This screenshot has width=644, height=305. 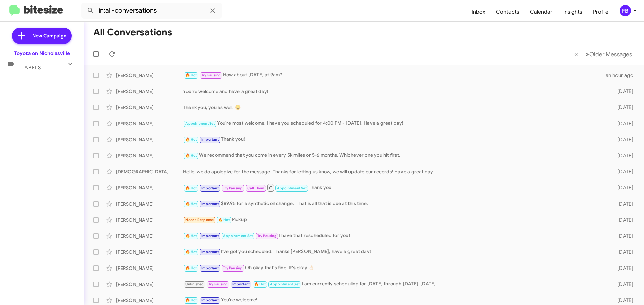 What do you see at coordinates (395, 220) in the screenshot?
I see `div: Pickup` at bounding box center [395, 220].